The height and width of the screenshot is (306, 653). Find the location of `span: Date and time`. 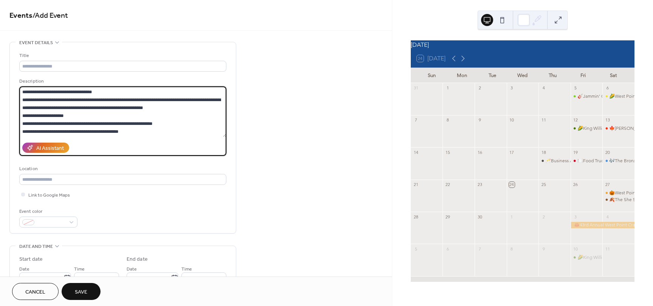

span: Date and time is located at coordinates (36, 247).